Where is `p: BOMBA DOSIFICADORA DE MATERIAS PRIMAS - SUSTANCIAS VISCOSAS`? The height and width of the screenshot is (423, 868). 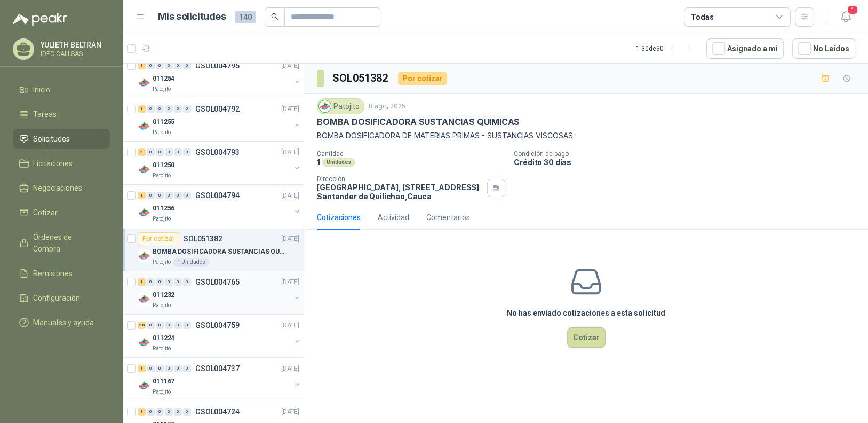 p: BOMBA DOSIFICADORA DE MATERIAS PRIMAS - SUSTANCIAS VISCOSAS is located at coordinates (586, 136).